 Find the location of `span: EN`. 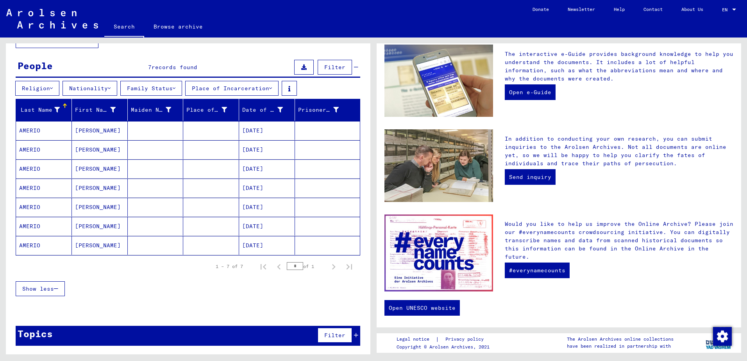

span: EN is located at coordinates (726, 10).